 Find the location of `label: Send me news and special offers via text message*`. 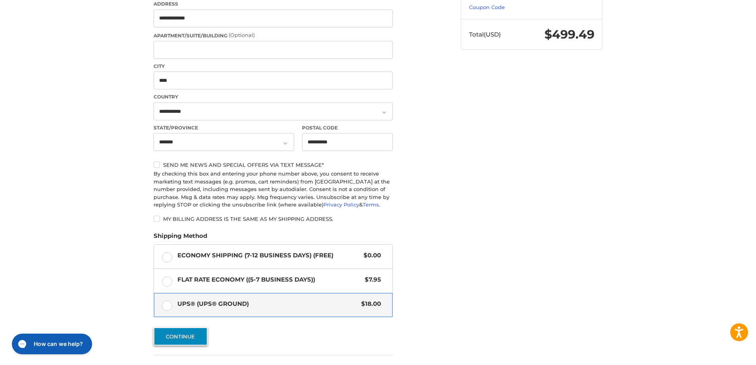

label: Send me news and special offers via text message* is located at coordinates (273, 165).